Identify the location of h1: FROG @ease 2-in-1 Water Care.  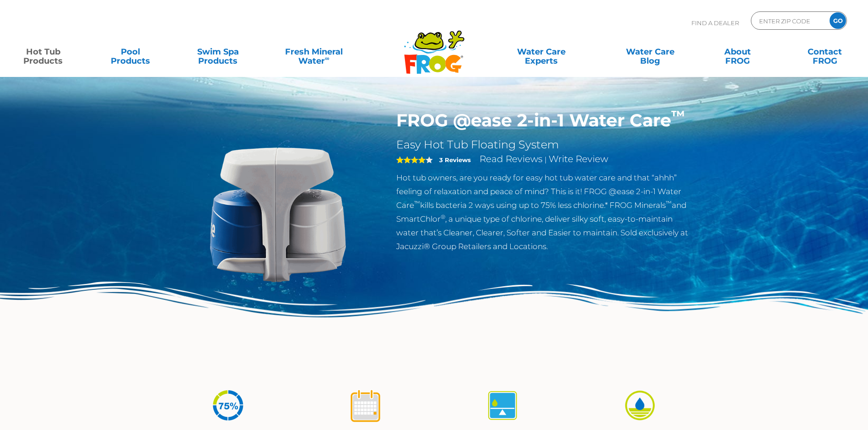
(546, 120).